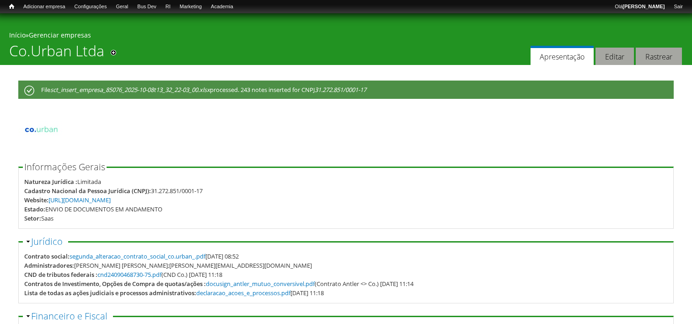  What do you see at coordinates (110, 293) in the screenshot?
I see `div: Lista de todas as ações judiciais e processos administrativos:` at bounding box center [110, 293].